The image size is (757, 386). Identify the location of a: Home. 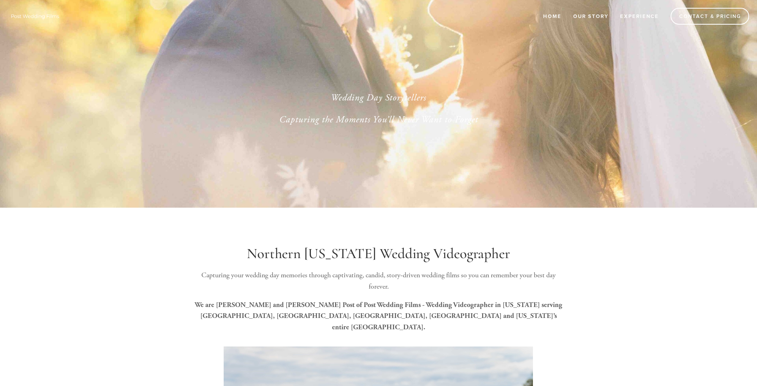
(552, 16).